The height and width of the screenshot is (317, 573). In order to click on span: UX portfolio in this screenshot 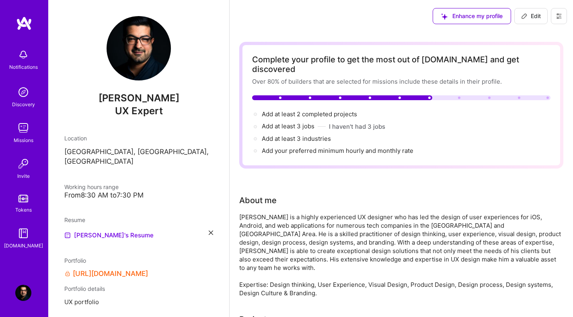, I will do `click(139, 302)`.